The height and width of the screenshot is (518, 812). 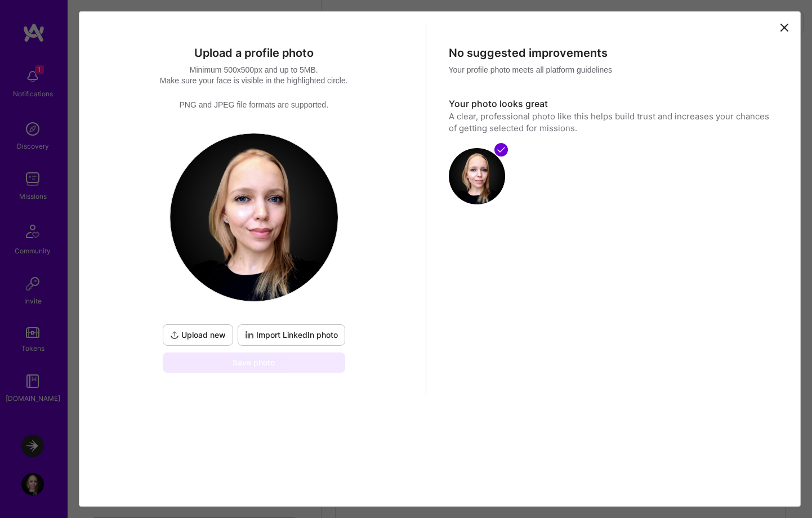 What do you see at coordinates (612, 70) in the screenshot?
I see `div: Your profile photo meets all platform guidelines` at bounding box center [612, 70].